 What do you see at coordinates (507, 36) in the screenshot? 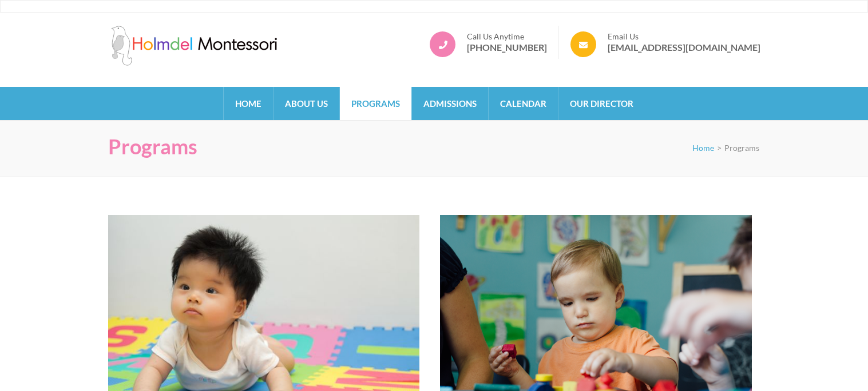
I see `span: Call Us Anytime` at bounding box center [507, 36].